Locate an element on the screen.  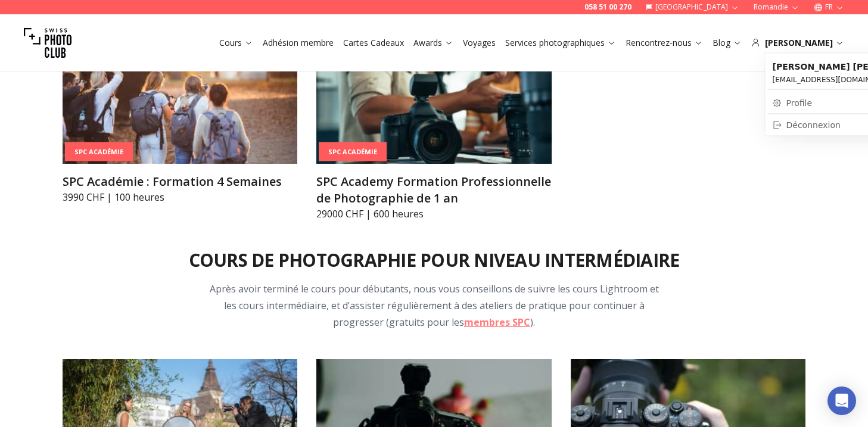
img: SPC Academy Formation Professionnelle de Photographie de 1 an is located at coordinates (434, 98).